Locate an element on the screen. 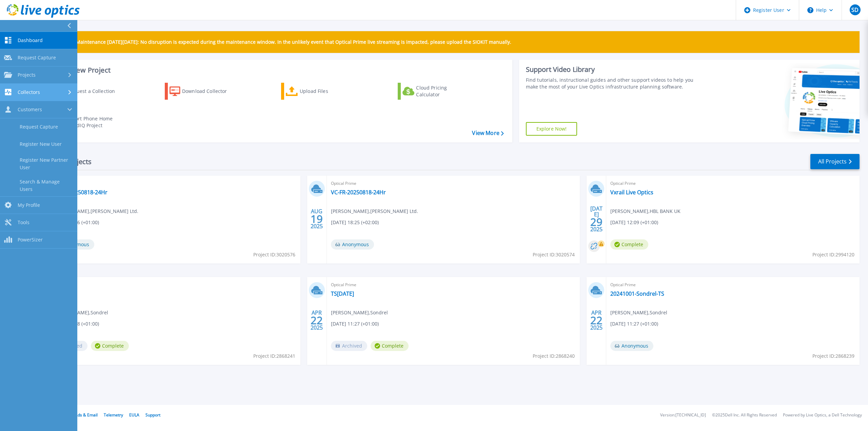 The image size is (868, 431). li: Powered by Live Optics, a Dell Technology is located at coordinates (822, 415).